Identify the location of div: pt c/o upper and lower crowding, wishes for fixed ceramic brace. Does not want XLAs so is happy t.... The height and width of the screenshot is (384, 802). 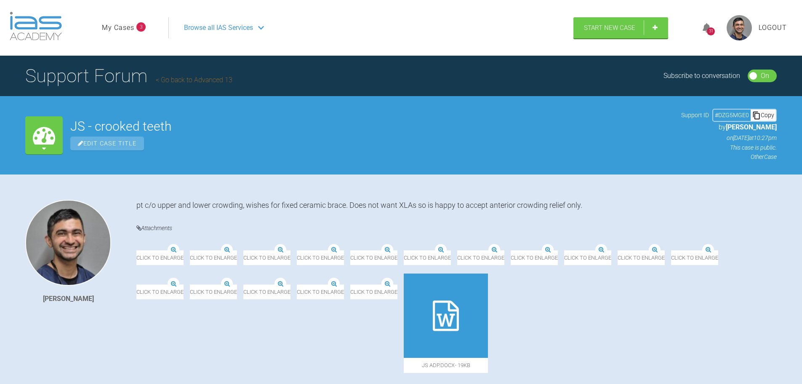
(457, 205).